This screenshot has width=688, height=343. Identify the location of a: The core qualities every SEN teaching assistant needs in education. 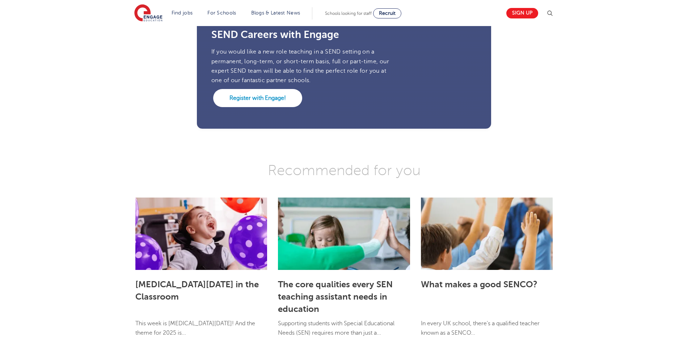
(335, 297).